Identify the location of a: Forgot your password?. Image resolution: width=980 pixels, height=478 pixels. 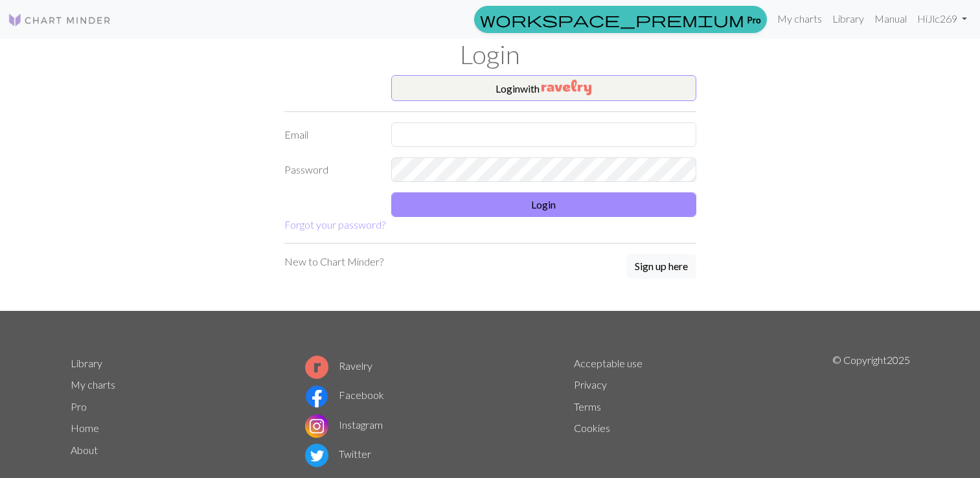
(335, 224).